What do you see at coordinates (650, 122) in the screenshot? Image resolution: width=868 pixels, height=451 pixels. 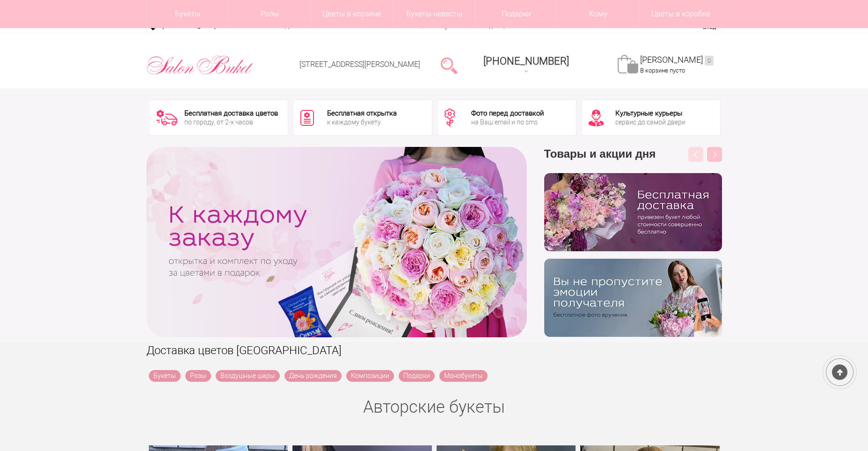 I see `div: сервис до самой двери` at bounding box center [650, 122].